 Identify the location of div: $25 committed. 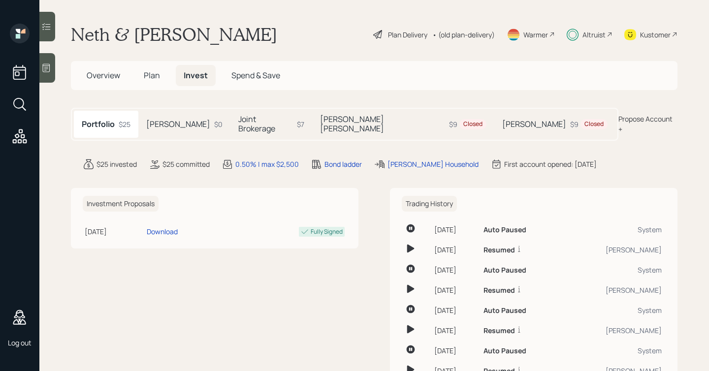
(186, 164).